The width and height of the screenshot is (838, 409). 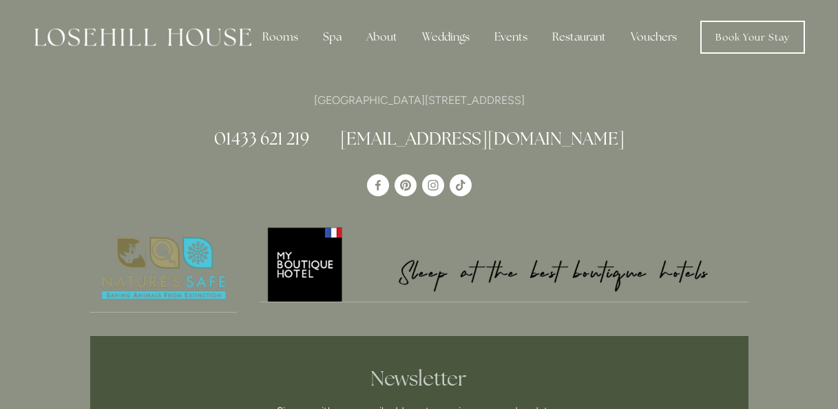 What do you see at coordinates (406, 185) in the screenshot?
I see `a: Pinterest` at bounding box center [406, 185].